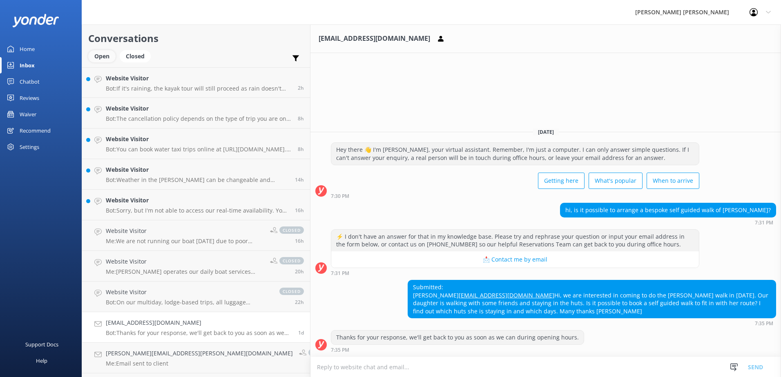  What do you see at coordinates (28, 114) in the screenshot?
I see `div: Waiver` at bounding box center [28, 114].